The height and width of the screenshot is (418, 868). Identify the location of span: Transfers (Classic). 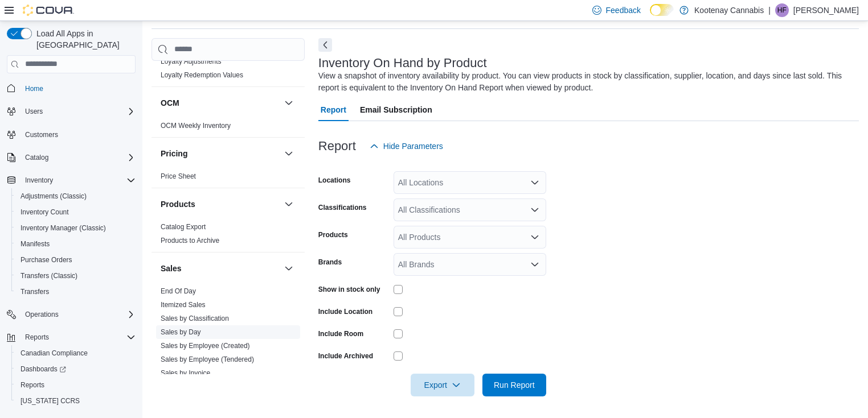
(76, 276).